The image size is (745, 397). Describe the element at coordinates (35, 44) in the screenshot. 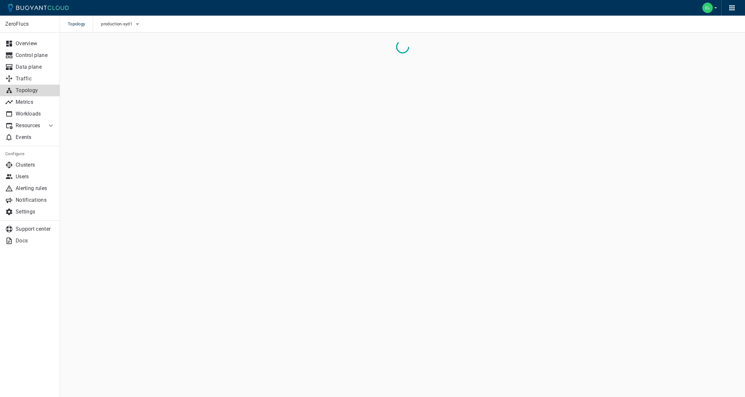

I see `p: Overview` at that location.